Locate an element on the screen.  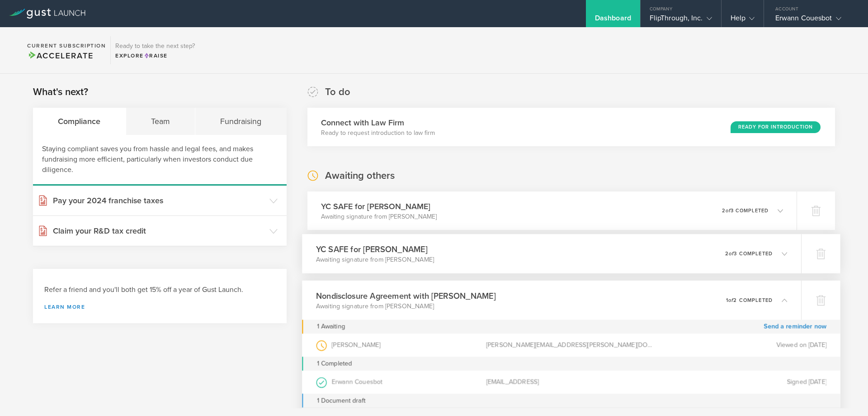
div: FlipThrough, Inc. is located at coordinates (681, 20).